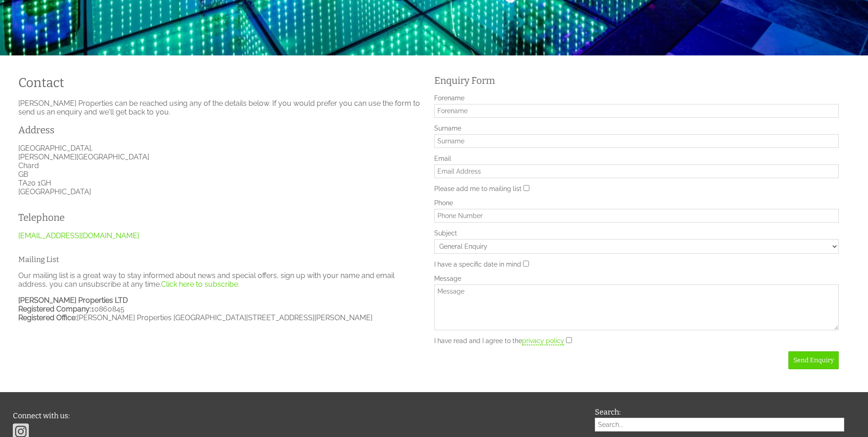 The image size is (868, 437). What do you see at coordinates (220, 82) in the screenshot?
I see `h1: Contact` at bounding box center [220, 82].